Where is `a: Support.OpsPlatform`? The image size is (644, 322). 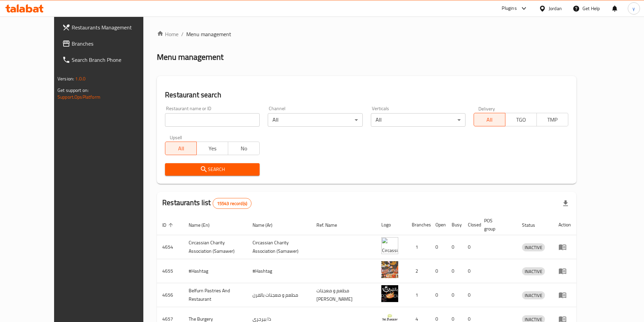
a: Support.OpsPlatform is located at coordinates (79, 97).